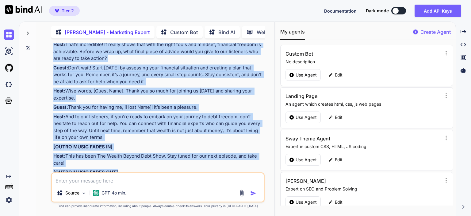  I want to click on p: Bind can provide inaccurate information, including about people. Always double-check its answers...., so click(158, 205).